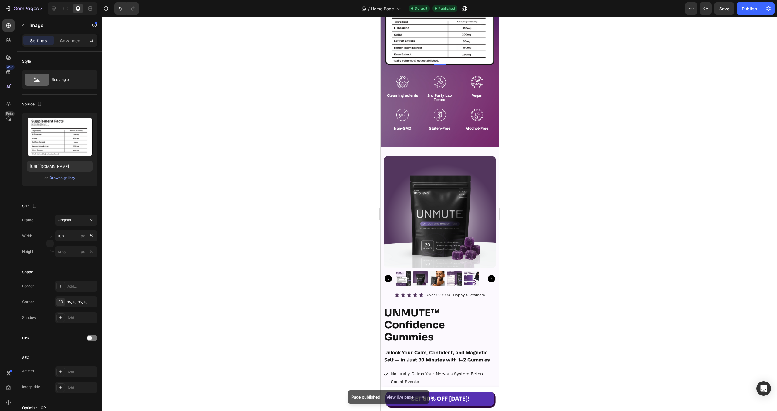 The image size is (777, 411). What do you see at coordinates (24, 9) in the screenshot?
I see `button: 7` at bounding box center [24, 9].